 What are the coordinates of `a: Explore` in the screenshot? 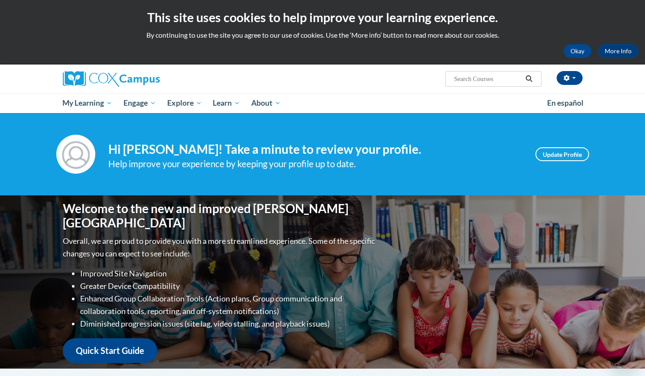 It's located at (185, 103).